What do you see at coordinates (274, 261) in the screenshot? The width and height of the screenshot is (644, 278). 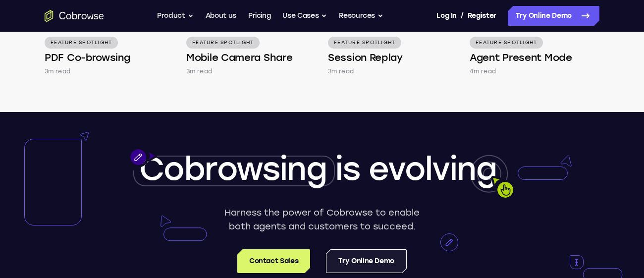 I see `a: Contact Sales` at bounding box center [274, 261].